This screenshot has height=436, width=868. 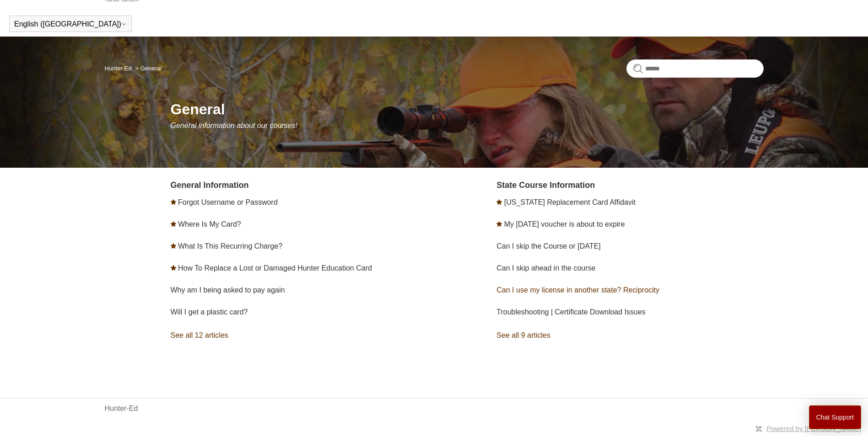 I want to click on p: General information about our courses!, so click(x=467, y=126).